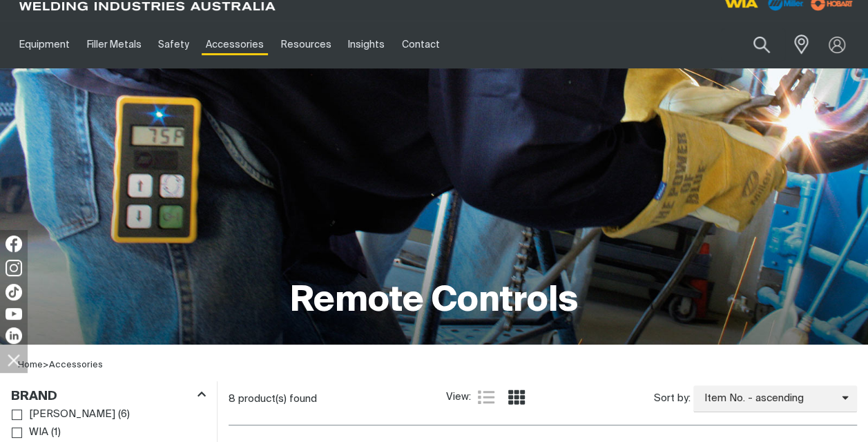 The height and width of the screenshot is (442, 868). Describe the element at coordinates (31, 364) in the screenshot. I see `a: Home` at that location.